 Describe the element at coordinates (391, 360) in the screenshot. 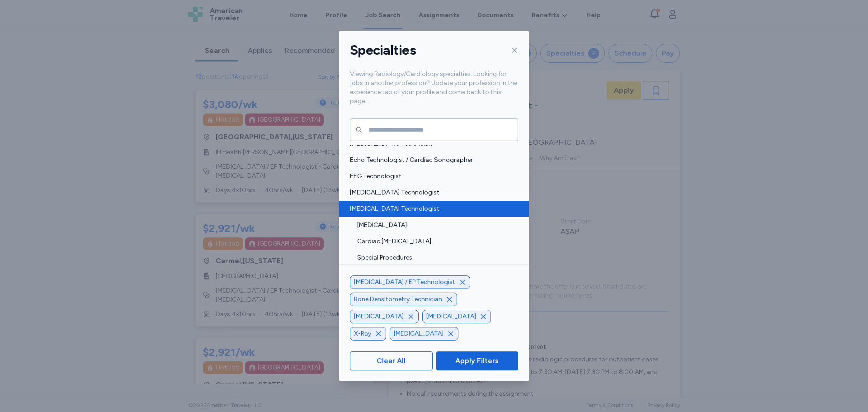

I see `span: Clear All` at that location.